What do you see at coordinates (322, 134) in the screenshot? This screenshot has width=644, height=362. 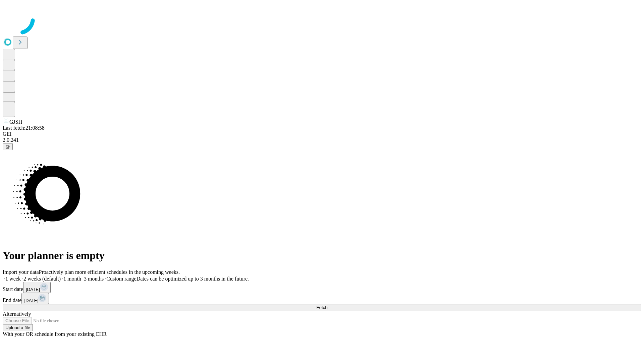 I see `div: GEI` at bounding box center [322, 134].